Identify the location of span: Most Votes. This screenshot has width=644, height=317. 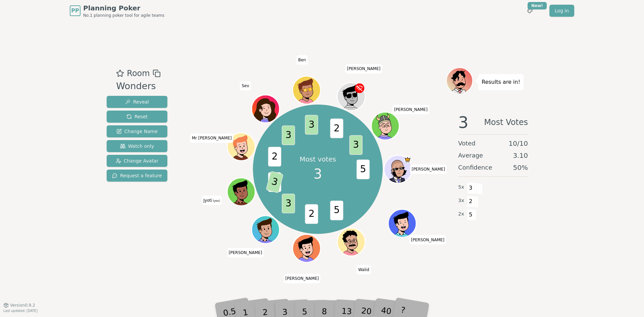
(506, 123).